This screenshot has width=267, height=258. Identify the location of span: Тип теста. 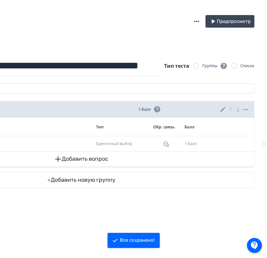
(177, 66).